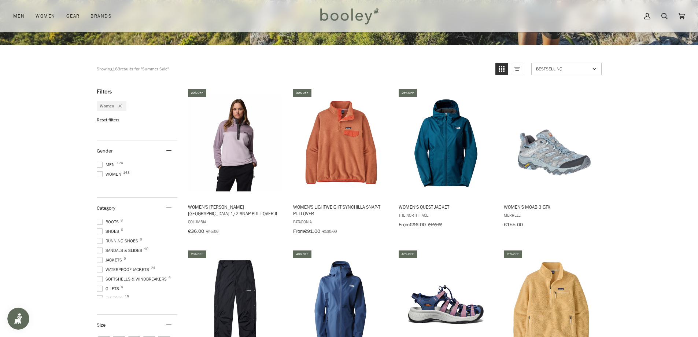 This screenshot has width=698, height=337. Describe the element at coordinates (124, 269) in the screenshot. I see `span: Waterproof Jackets` at that location.